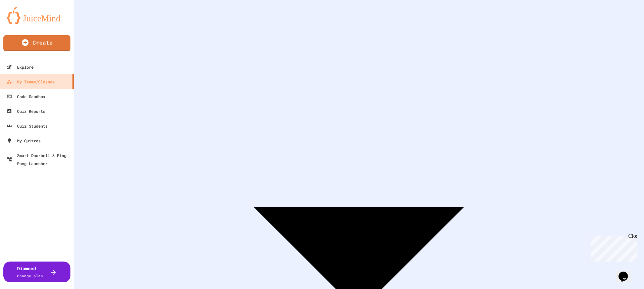 The width and height of the screenshot is (644, 289). I want to click on a: Create, so click(37, 43).